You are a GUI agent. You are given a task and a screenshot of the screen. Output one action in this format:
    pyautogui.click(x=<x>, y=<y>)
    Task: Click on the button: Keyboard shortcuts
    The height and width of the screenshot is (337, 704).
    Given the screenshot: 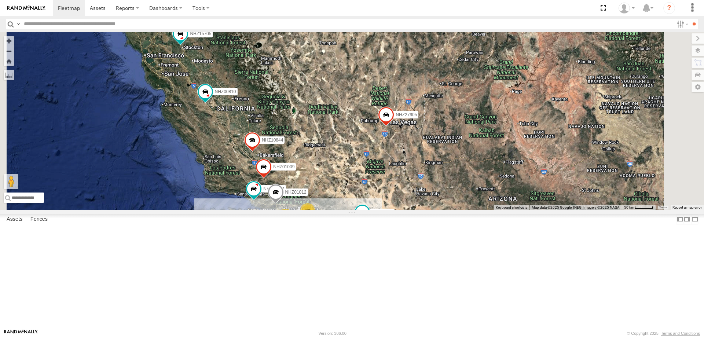 What is the action you would take?
    pyautogui.click(x=511, y=207)
    